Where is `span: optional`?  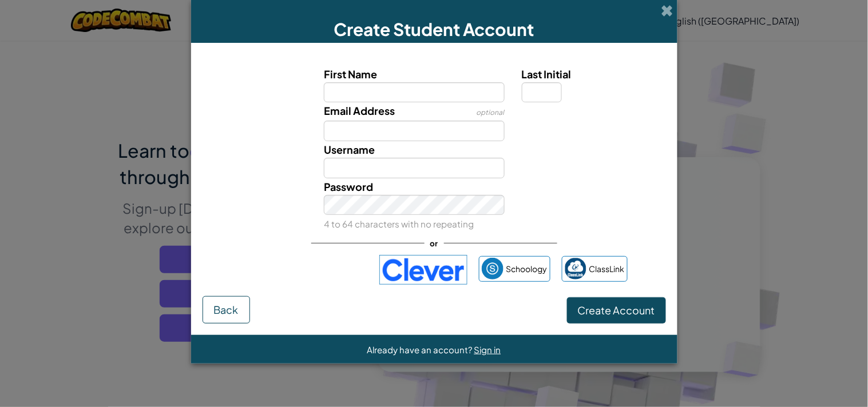
span: optional is located at coordinates (490, 112).